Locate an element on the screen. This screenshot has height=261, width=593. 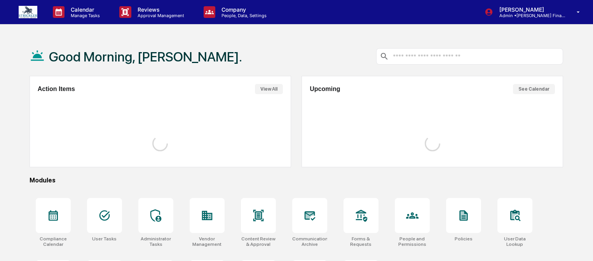
p: Calendar is located at coordinates (84, 9).